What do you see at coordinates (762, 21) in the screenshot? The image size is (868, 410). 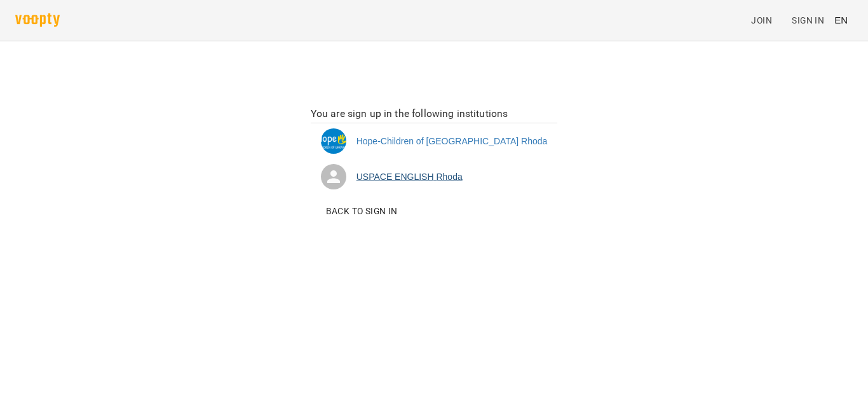 I see `span: Join` at bounding box center [762, 21].